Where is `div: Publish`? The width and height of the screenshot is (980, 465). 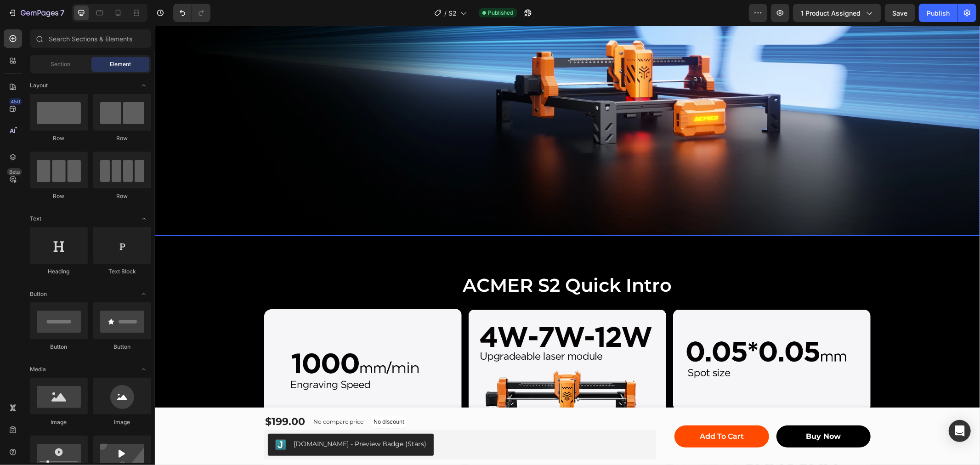 div: Publish is located at coordinates (939, 13).